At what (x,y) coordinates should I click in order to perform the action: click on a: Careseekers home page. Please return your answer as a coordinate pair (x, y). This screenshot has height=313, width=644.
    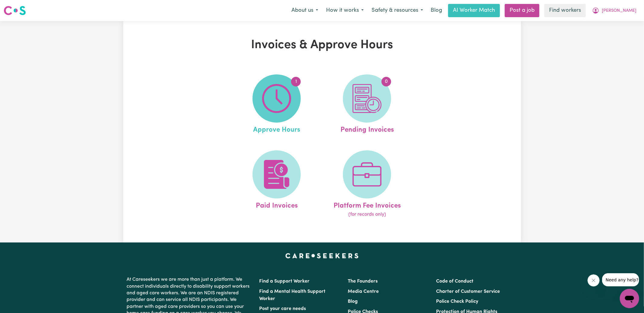
    Looking at the image, I should click on (322, 256).